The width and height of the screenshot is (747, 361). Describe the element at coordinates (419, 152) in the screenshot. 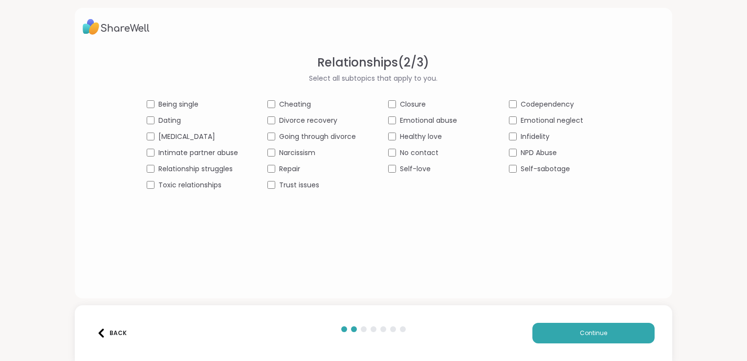

I see `span: No contact` at that location.